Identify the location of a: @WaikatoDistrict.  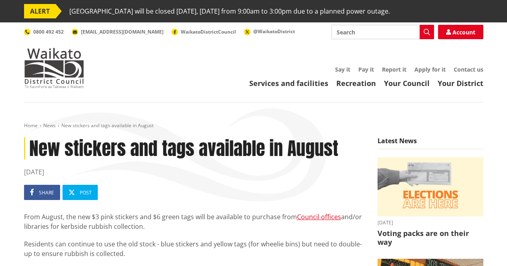
(269, 31).